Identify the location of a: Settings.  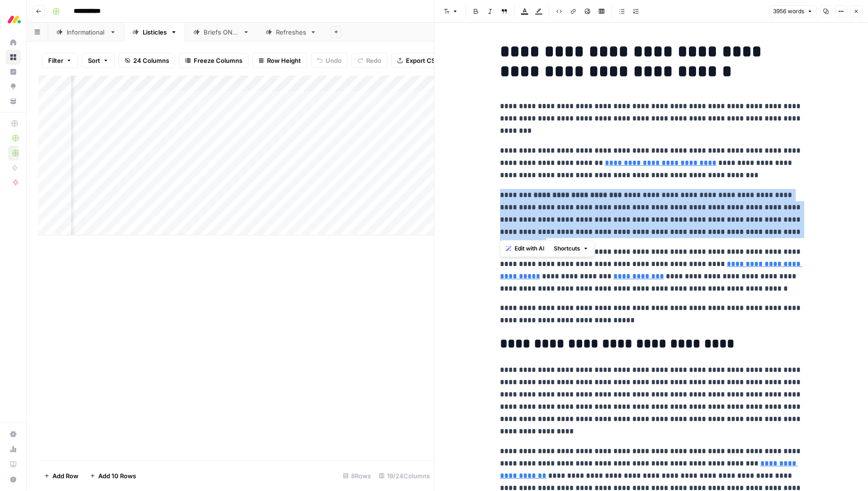
(13, 434).